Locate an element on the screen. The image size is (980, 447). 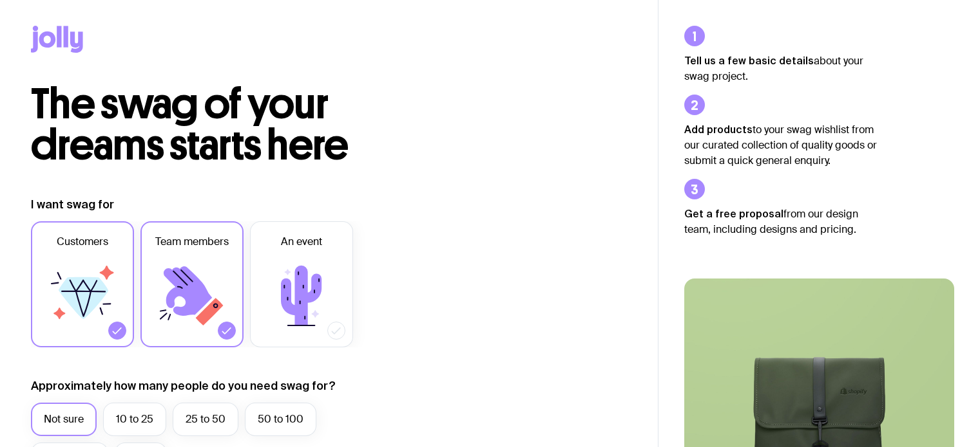
label: Approximately how many people do you need swag for? is located at coordinates (183, 386).